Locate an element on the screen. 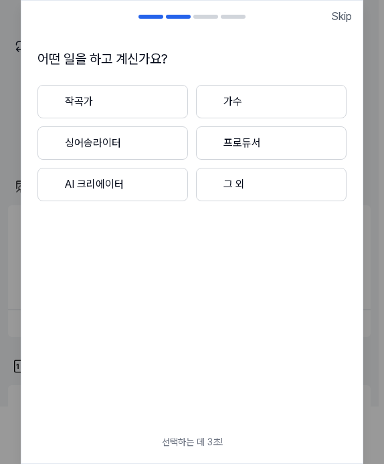 Image resolution: width=384 pixels, height=464 pixels. button: Skip is located at coordinates (340, 17).